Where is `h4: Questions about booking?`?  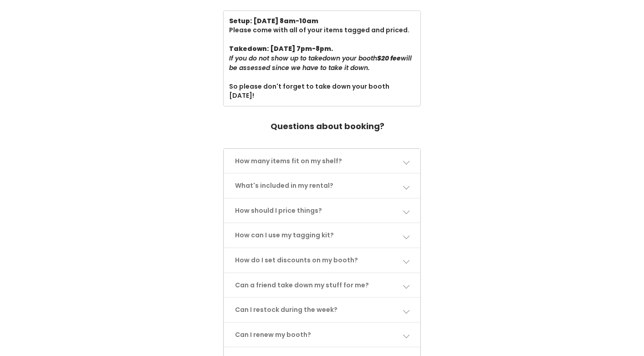
h4: Questions about booking? is located at coordinates (327, 126).